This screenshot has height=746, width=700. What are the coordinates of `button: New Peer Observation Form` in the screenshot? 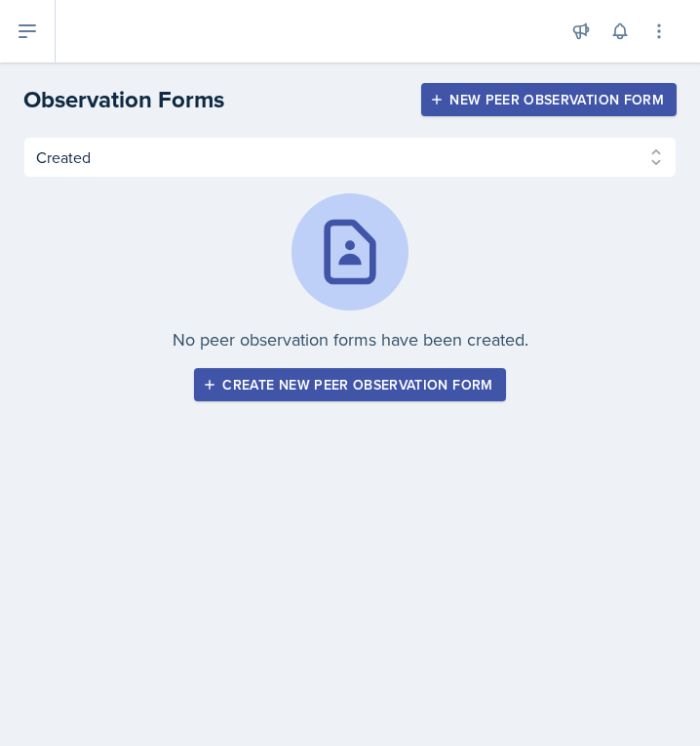 It's located at (549, 99).